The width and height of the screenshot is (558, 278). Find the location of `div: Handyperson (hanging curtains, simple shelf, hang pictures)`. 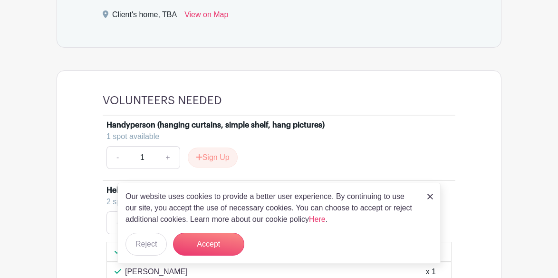

div: Handyperson (hanging curtains, simple shelf, hang pictures) is located at coordinates (215, 125).